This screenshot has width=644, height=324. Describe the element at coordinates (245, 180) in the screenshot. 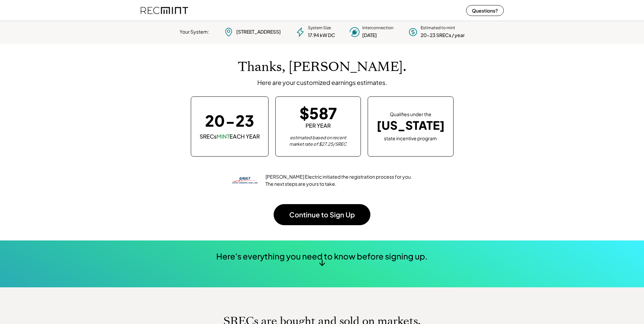

I see `img: gault-electric.webp` at that location.